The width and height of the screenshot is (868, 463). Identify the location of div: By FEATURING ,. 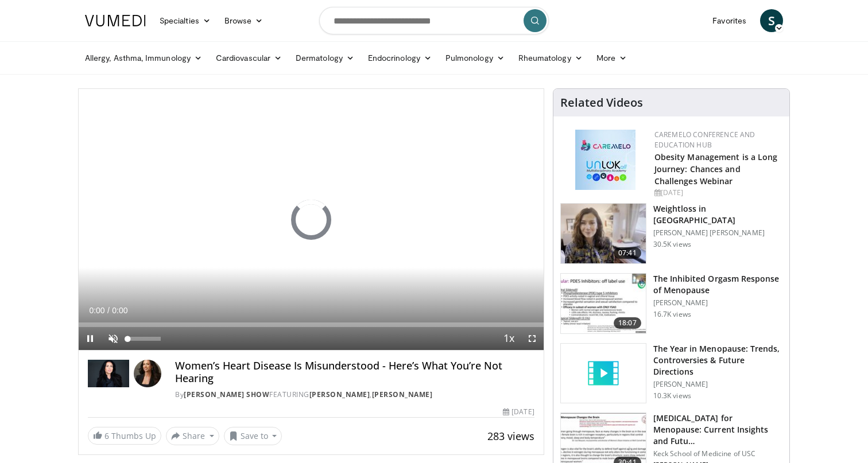
(354, 395).